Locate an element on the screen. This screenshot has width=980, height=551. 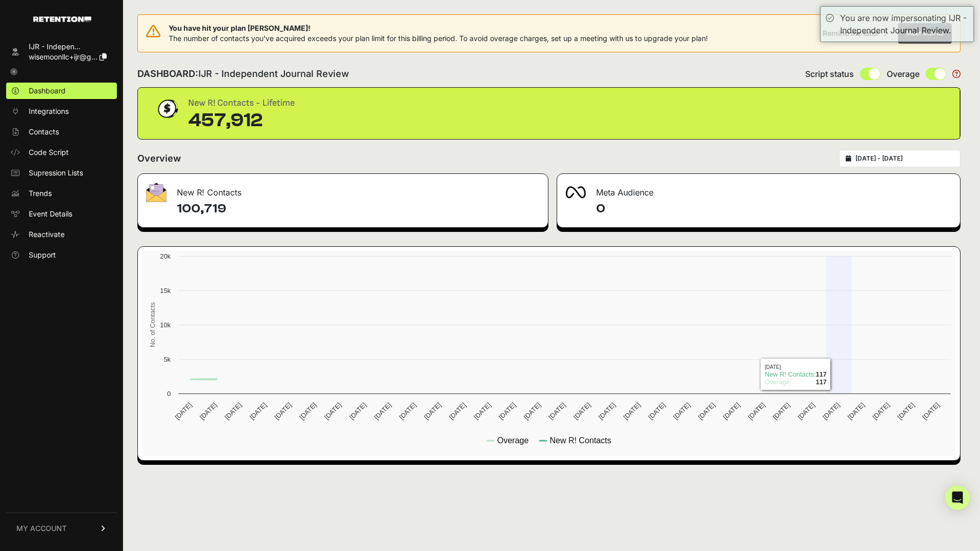
span: Event Details is located at coordinates (50, 214).